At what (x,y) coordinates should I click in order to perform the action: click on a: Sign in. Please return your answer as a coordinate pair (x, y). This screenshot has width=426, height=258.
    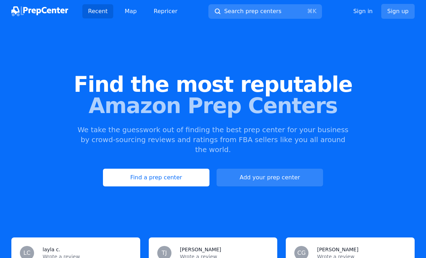
    Looking at the image, I should click on (363, 11).